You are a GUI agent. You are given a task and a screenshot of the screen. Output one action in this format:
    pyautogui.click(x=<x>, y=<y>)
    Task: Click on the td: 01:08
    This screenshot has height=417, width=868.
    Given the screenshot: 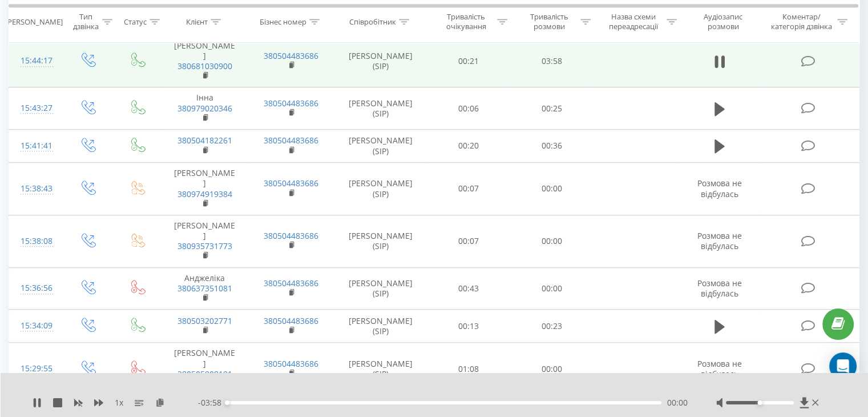 What is the action you would take?
    pyautogui.click(x=469, y=369)
    